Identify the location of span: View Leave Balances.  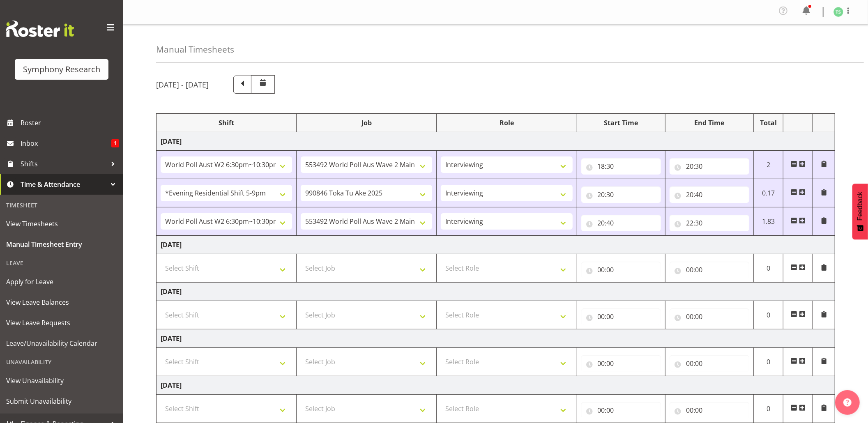
(61, 302).